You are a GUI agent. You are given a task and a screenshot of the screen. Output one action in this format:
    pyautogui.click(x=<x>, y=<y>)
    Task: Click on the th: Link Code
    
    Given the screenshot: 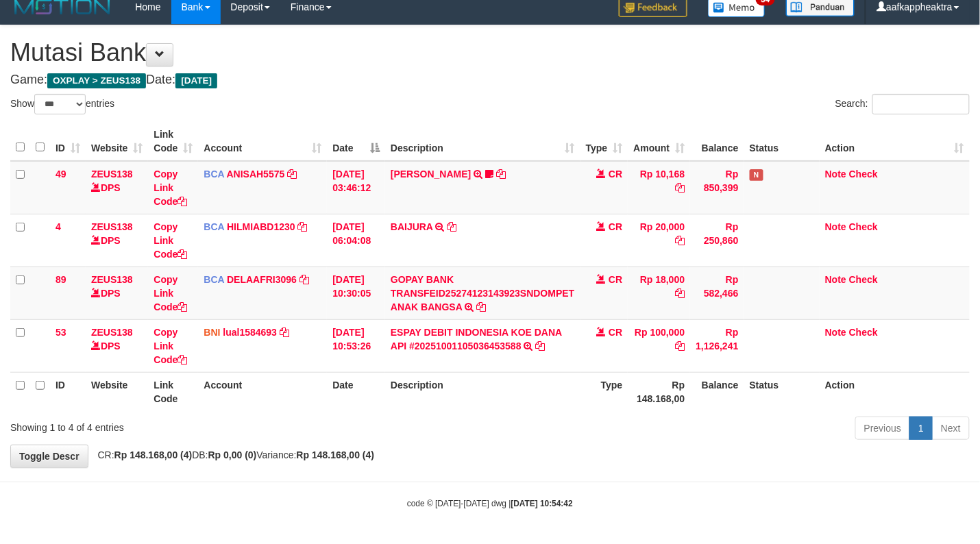 What is the action you would take?
    pyautogui.click(x=173, y=392)
    